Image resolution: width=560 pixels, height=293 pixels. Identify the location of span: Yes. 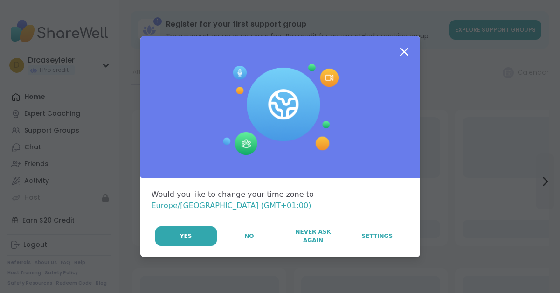
(186, 236).